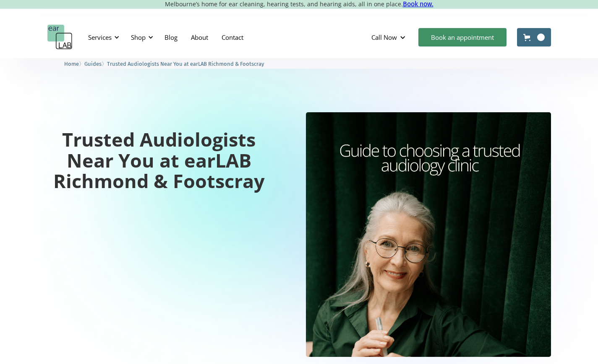 This screenshot has height=364, width=598. What do you see at coordinates (171, 37) in the screenshot?
I see `a: Blog` at bounding box center [171, 37].